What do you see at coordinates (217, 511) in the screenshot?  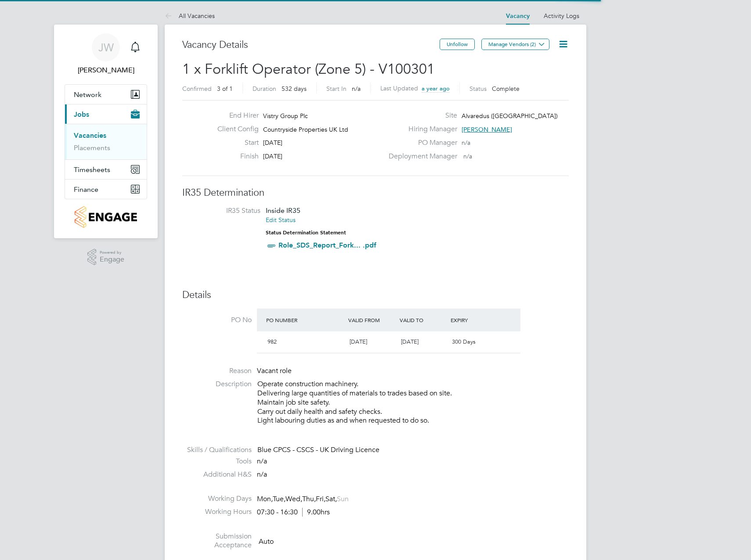 I see `label: Working Hours` at bounding box center [217, 511].